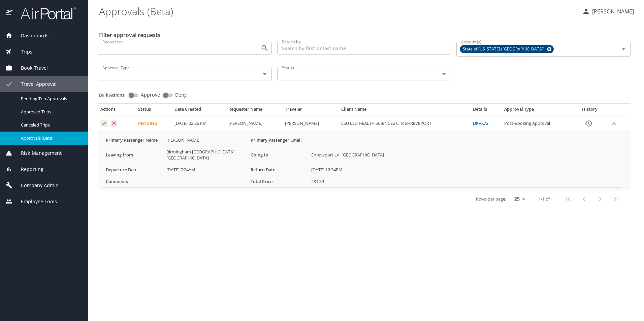  What do you see at coordinates (404, 123) in the screenshot?
I see `td: LSU LSU HEALTH SCIENCES CTR SHREVEPORT` at bounding box center [404, 123].